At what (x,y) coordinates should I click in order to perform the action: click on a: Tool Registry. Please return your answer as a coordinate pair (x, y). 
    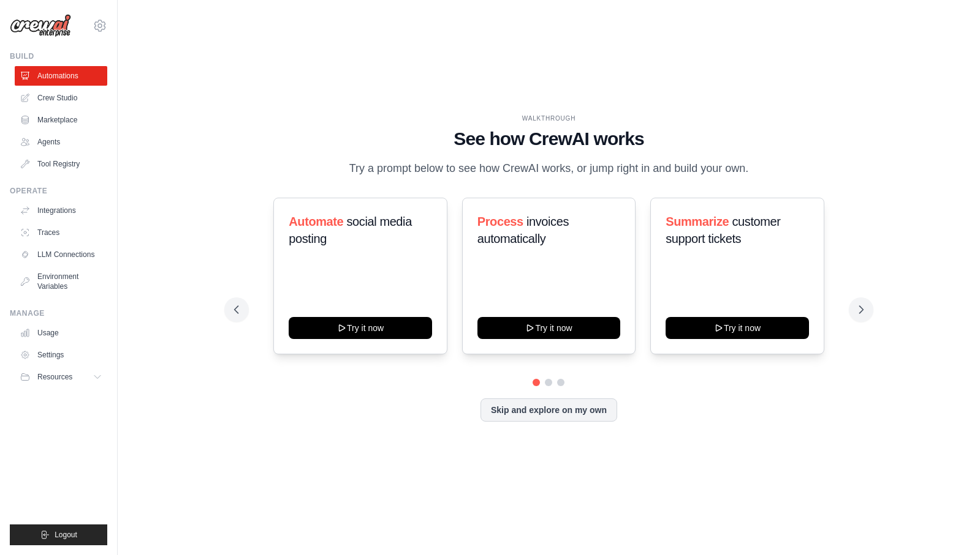
    Looking at the image, I should click on (61, 164).